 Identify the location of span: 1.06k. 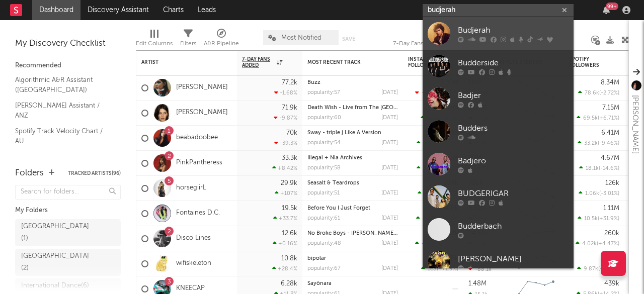
(592, 194).